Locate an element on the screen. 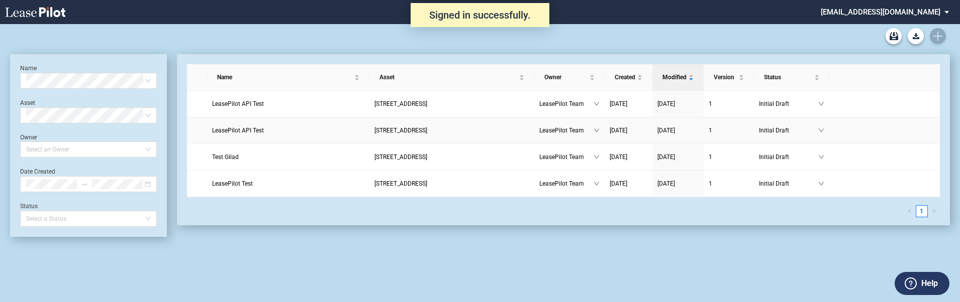 This screenshot has width=960, height=302. a: LeasePilot Test is located at coordinates (288, 184).